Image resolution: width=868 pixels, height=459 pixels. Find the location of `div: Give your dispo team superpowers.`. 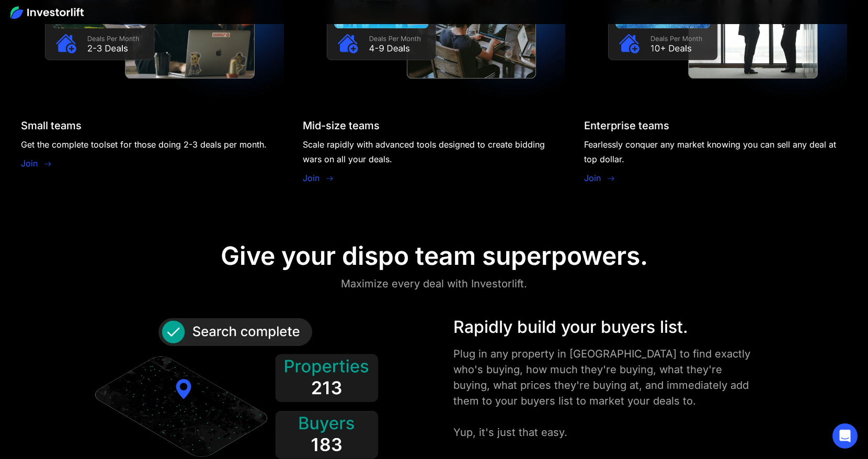

div: Give your dispo team superpowers. is located at coordinates (434, 256).